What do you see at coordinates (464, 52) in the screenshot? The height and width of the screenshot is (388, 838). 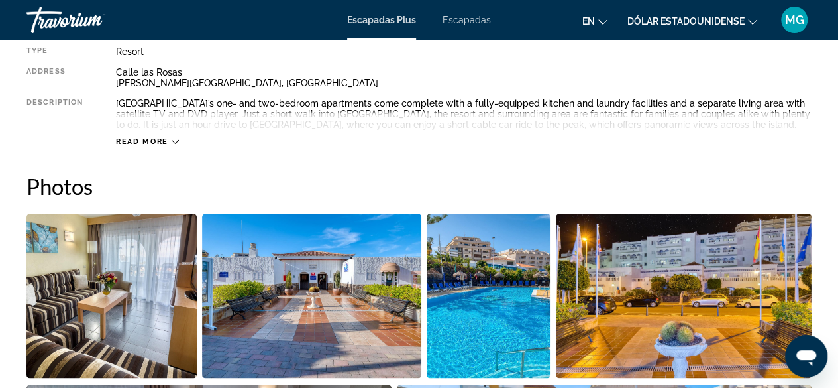 I see `div: Resort` at bounding box center [464, 52].